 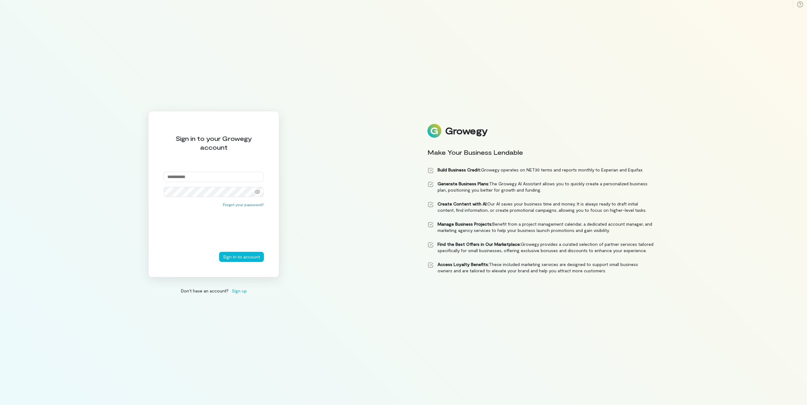 I want to click on div: Sign in to your Growegy account, so click(x=214, y=143).